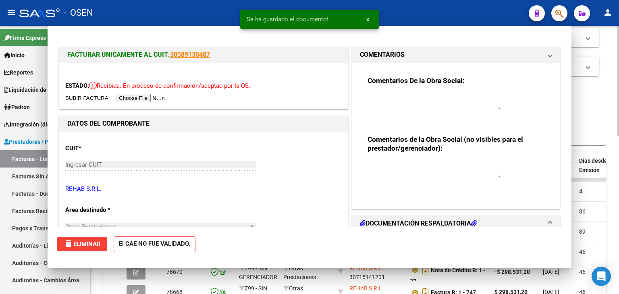  Describe the element at coordinates (69, 244) in the screenshot. I see `mat-icon: delete` at that location.